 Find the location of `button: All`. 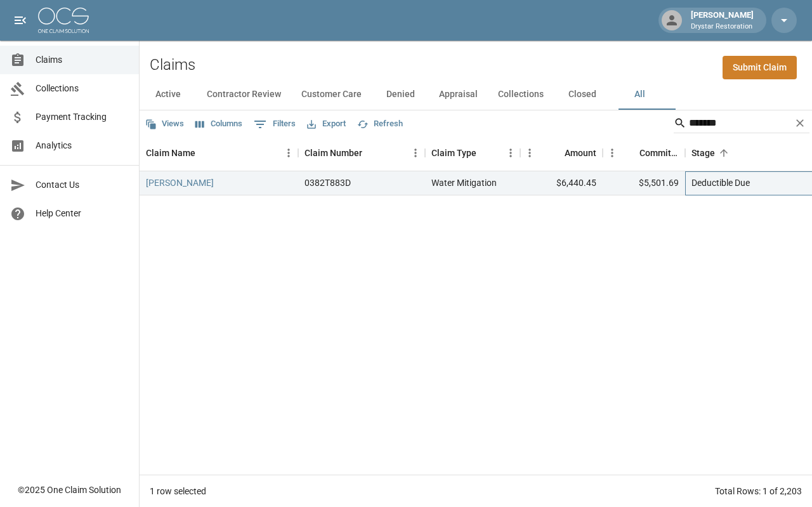

button: All is located at coordinates (639, 95).